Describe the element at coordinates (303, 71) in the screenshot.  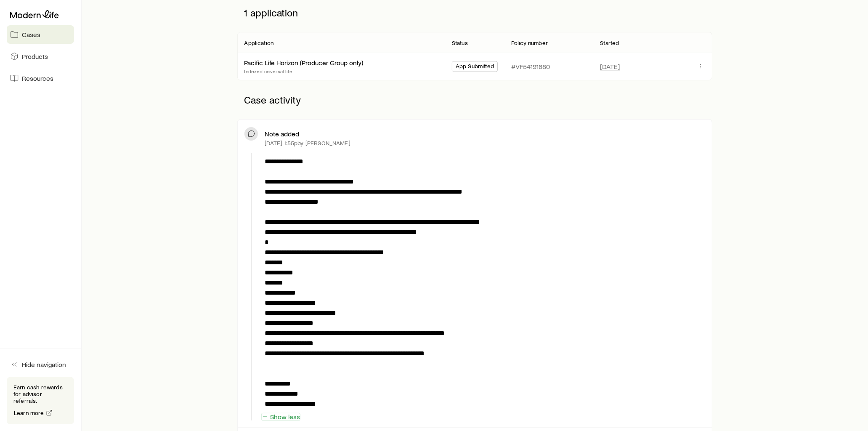
I see `p: Indexed universal life` at that location.